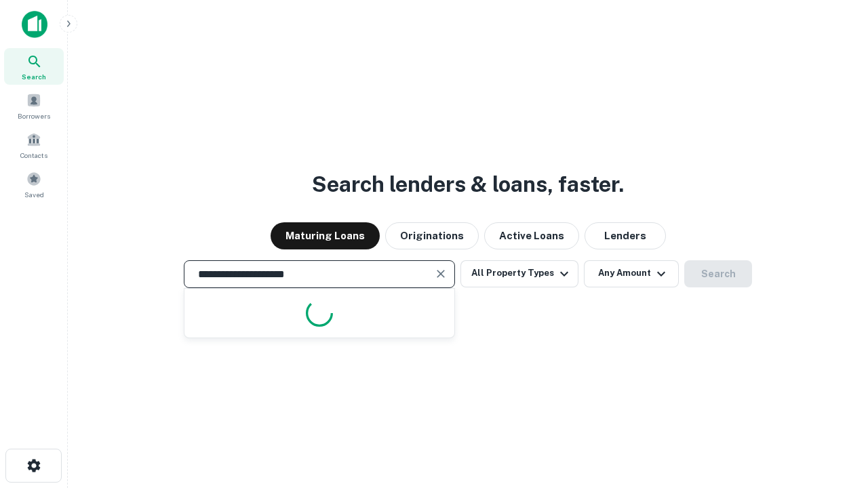 The width and height of the screenshot is (868, 488). I want to click on button: Maturing Loans, so click(325, 236).